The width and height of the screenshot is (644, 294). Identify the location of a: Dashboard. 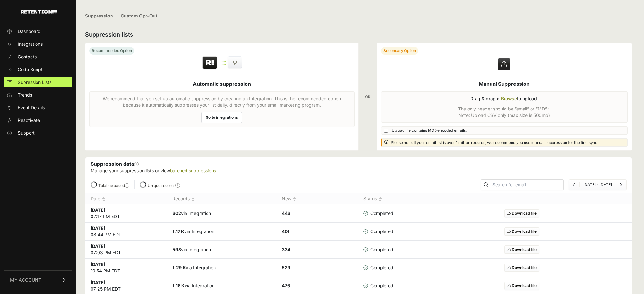
(38, 32).